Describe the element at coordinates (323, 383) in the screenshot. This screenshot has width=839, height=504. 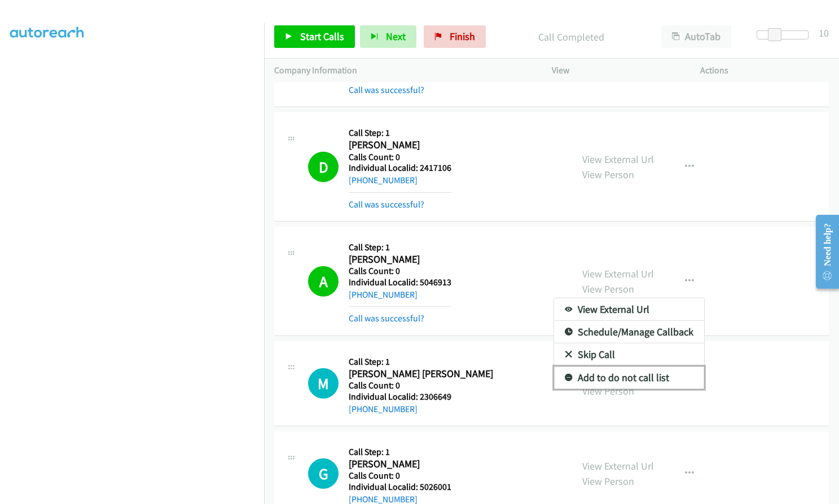
I see `h1: M` at that location.